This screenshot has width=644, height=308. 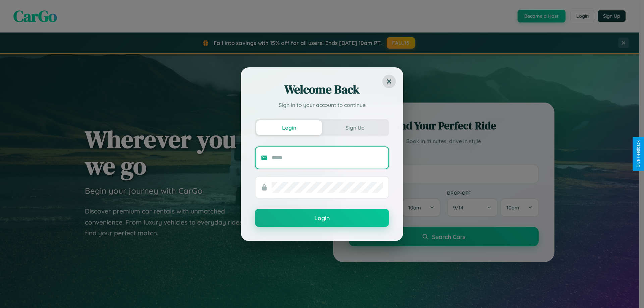 What do you see at coordinates (355, 128) in the screenshot?
I see `button: Sign Up` at bounding box center [355, 128].